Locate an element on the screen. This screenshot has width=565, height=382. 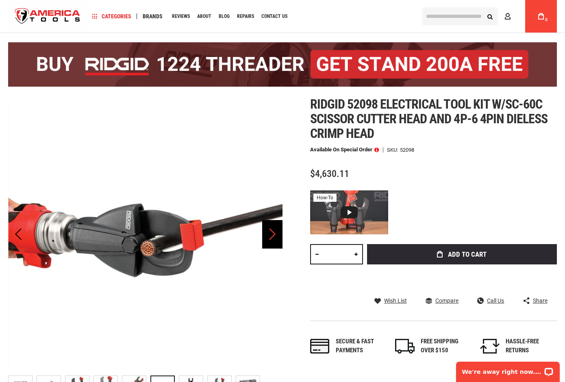
span: Repairs is located at coordinates (246, 16).